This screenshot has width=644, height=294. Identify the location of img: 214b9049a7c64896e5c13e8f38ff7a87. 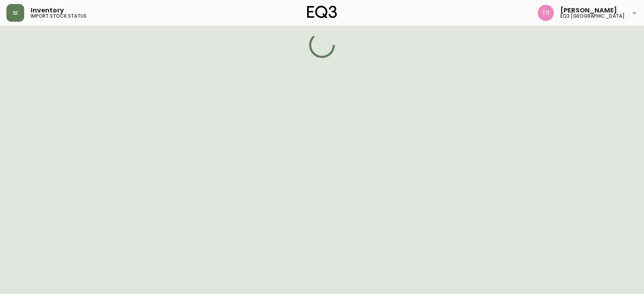
(546, 13).